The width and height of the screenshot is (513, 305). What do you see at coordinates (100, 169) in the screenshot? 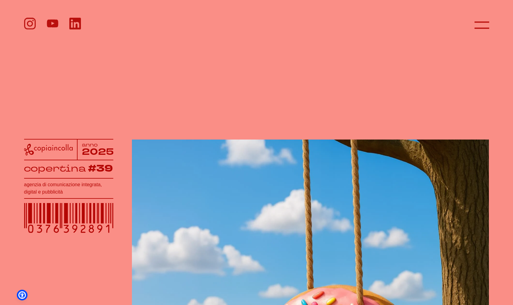
I see `tspan: #39` at bounding box center [100, 169].